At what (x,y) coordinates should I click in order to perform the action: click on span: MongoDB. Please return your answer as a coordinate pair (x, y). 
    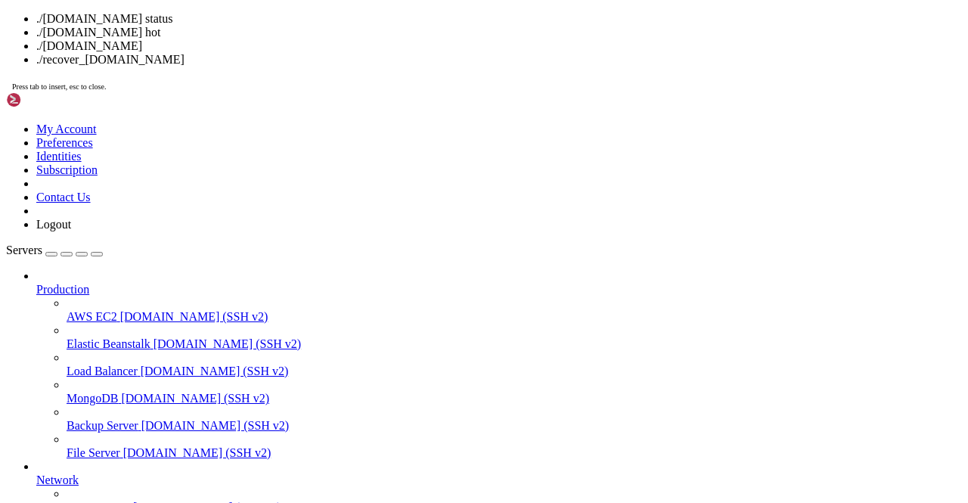
    Looking at the image, I should click on (92, 398).